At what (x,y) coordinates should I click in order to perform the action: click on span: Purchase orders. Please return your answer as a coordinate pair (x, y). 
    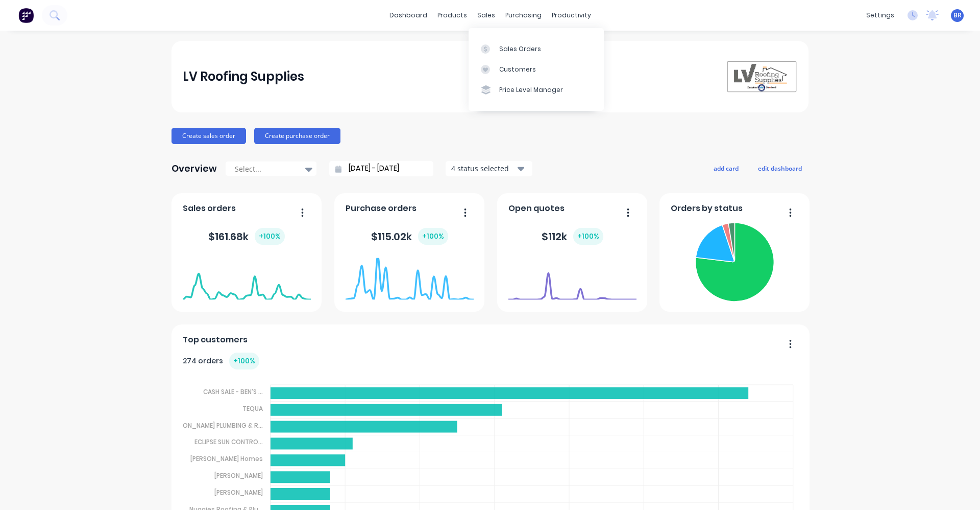
    Looking at the image, I should click on (381, 208).